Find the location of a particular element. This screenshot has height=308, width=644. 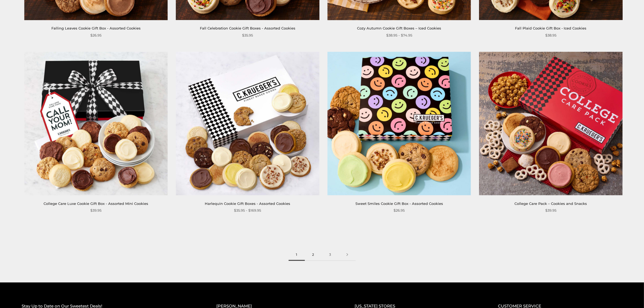

a: Cozy Autumn Cookie Gift Boxes – Iced Cookies is located at coordinates (399, 29).